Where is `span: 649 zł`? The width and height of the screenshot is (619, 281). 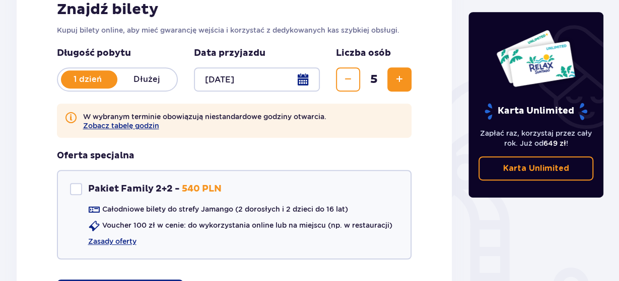 span: 649 zł is located at coordinates (554, 143).